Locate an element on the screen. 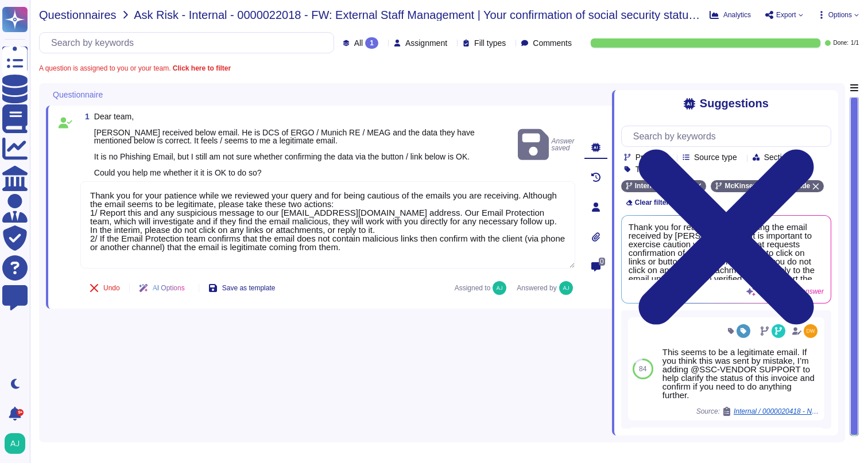 This screenshot has width=868, height=463. button: Save as template is located at coordinates (242, 288).